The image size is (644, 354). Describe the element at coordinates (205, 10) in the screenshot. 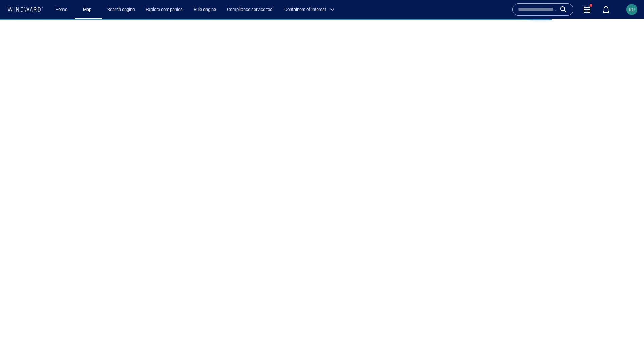

I see `button: Rule engine` at that location.